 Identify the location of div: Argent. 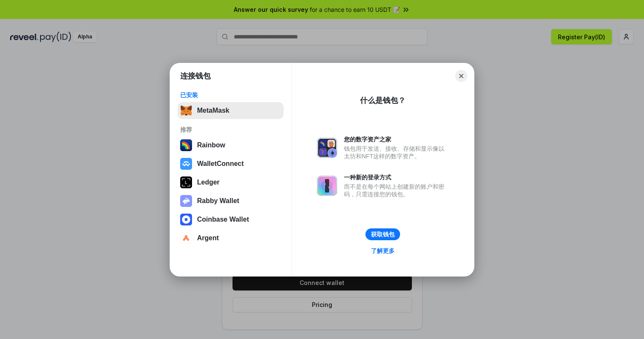
(208, 238).